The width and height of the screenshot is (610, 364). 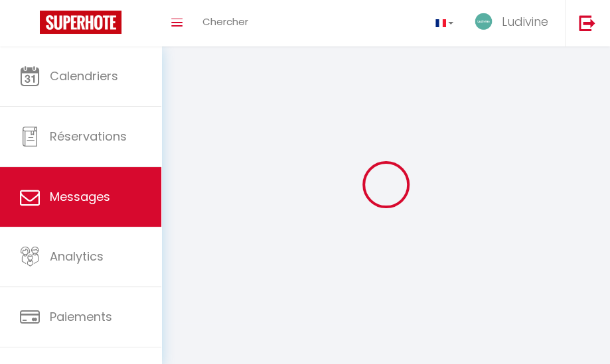 What do you see at coordinates (81, 316) in the screenshot?
I see `span: Paiements` at bounding box center [81, 316].